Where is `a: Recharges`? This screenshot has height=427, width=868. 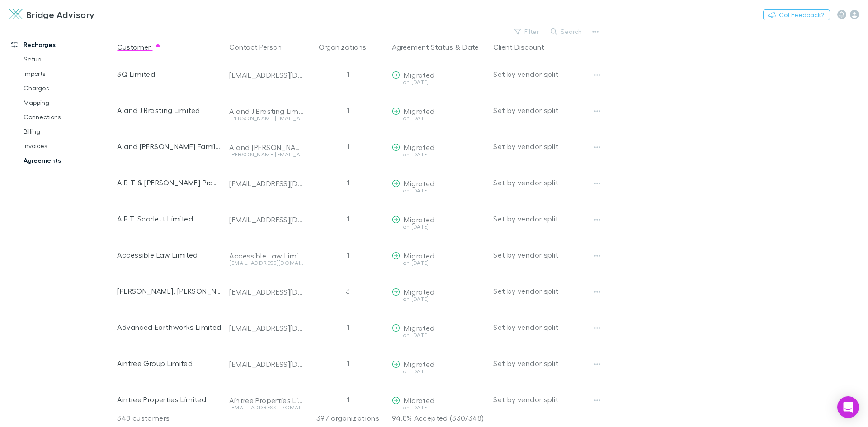
a: Recharges is located at coordinates (62, 45).